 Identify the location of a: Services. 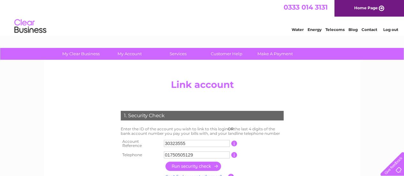
(178, 54).